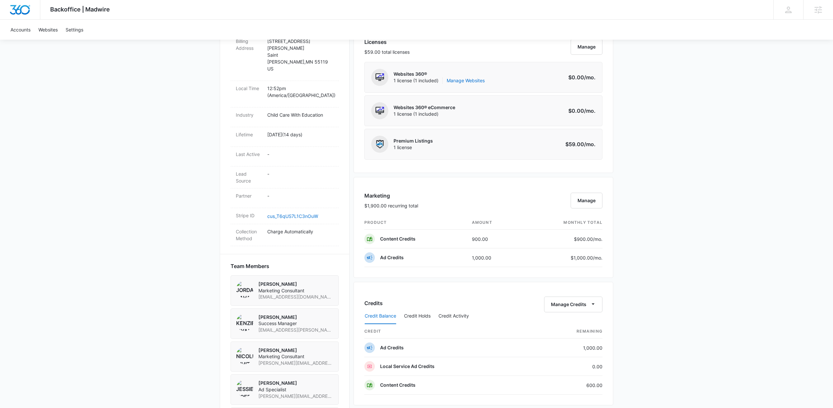 This screenshot has height=408, width=833. I want to click on div: Collection MethodCharge Automatically, so click(285, 235).